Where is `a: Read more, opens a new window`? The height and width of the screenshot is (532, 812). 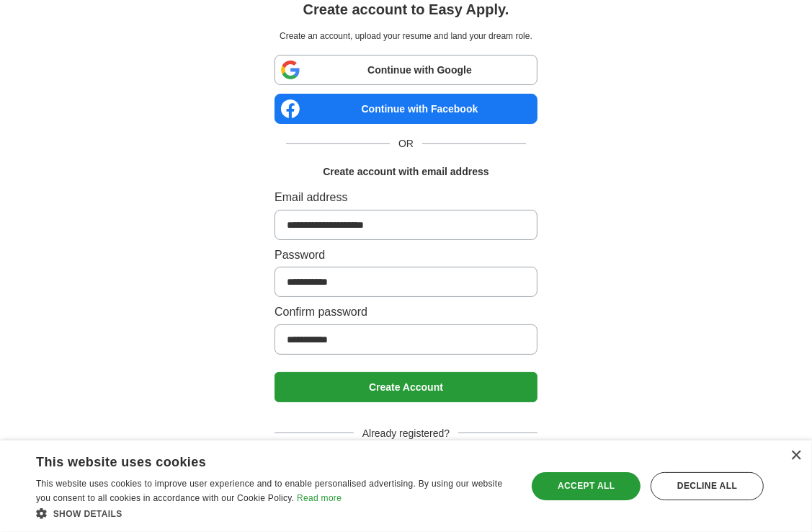
a: Read more, opens a new window is located at coordinates (319, 498).